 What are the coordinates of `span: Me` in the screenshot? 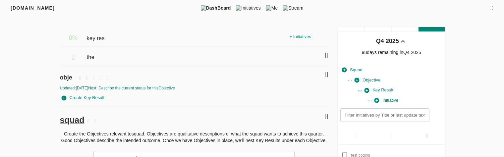 It's located at (272, 8).